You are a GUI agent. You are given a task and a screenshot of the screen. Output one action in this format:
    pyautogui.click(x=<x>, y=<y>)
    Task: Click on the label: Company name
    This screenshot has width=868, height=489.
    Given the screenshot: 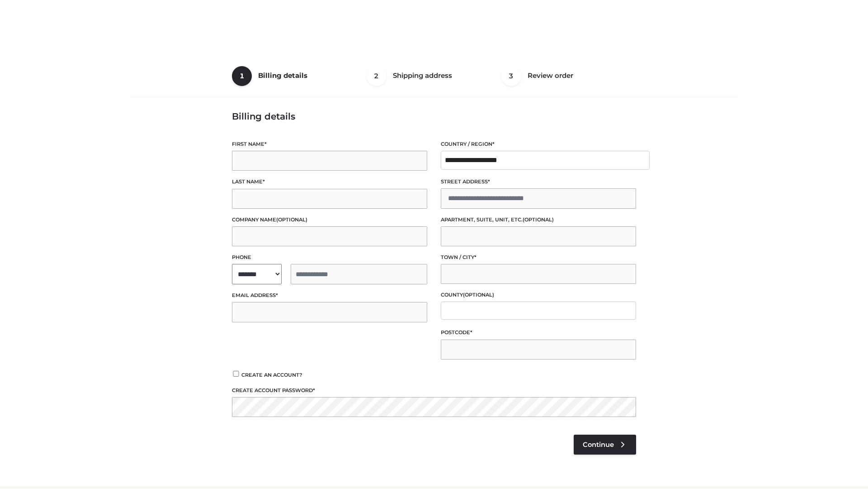 What is the action you would take?
    pyautogui.click(x=330, y=220)
    